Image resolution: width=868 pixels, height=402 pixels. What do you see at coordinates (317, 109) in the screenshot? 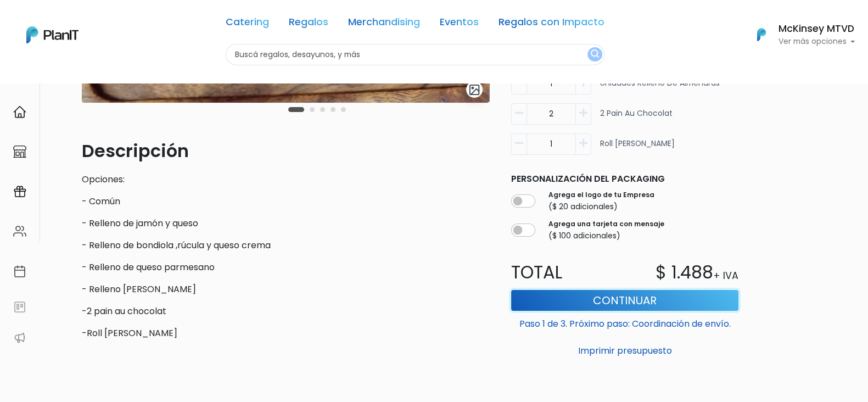
I see `div: Carousel Pagination` at bounding box center [317, 109].